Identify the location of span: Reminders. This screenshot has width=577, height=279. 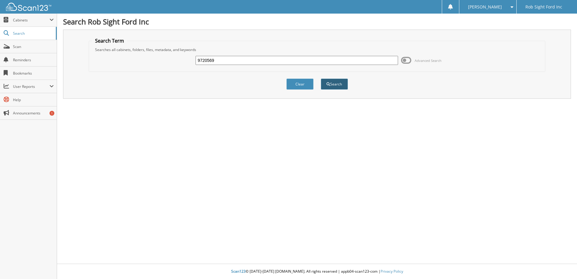
(33, 60).